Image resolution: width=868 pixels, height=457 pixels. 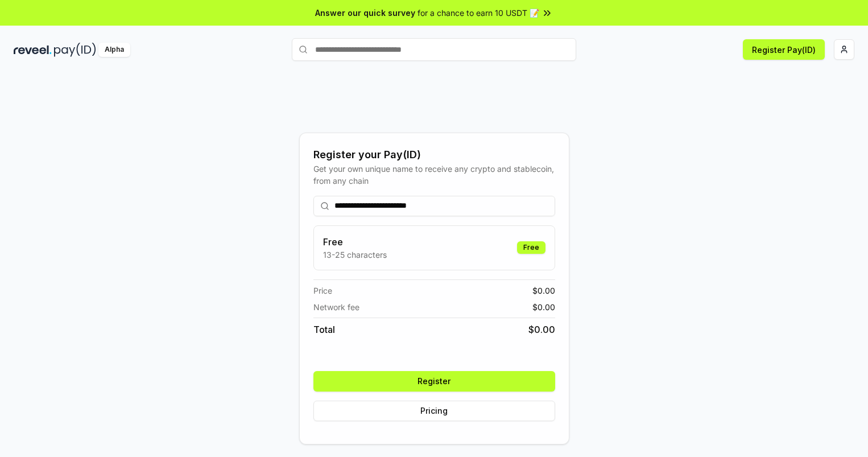 I want to click on div: Free, so click(x=531, y=247).